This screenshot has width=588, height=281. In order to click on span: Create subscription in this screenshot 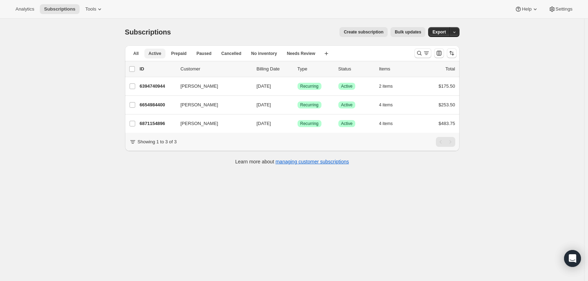, I will do `click(363, 32)`.